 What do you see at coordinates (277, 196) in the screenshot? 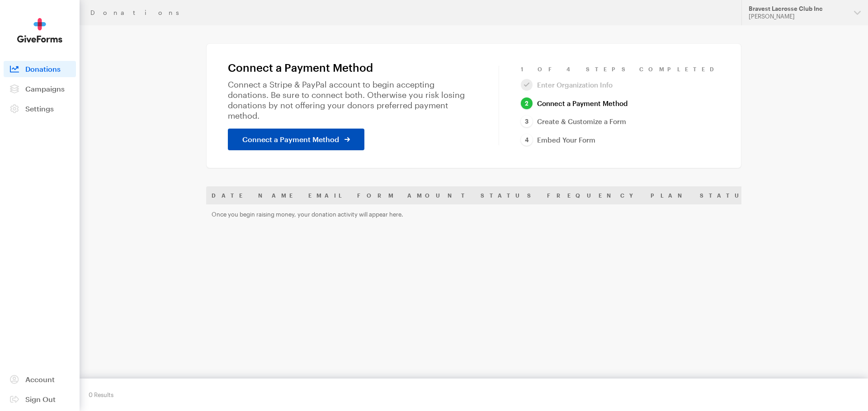
I see `th: Name` at bounding box center [277, 196].